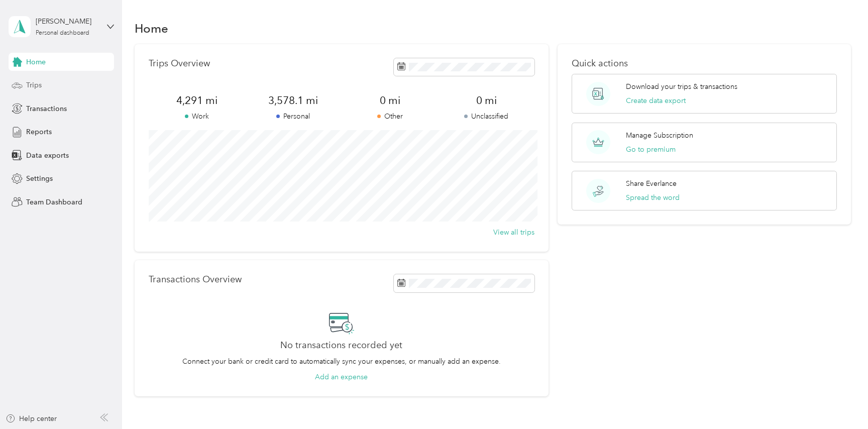  What do you see at coordinates (39, 178) in the screenshot?
I see `span: Settings` at bounding box center [39, 178].